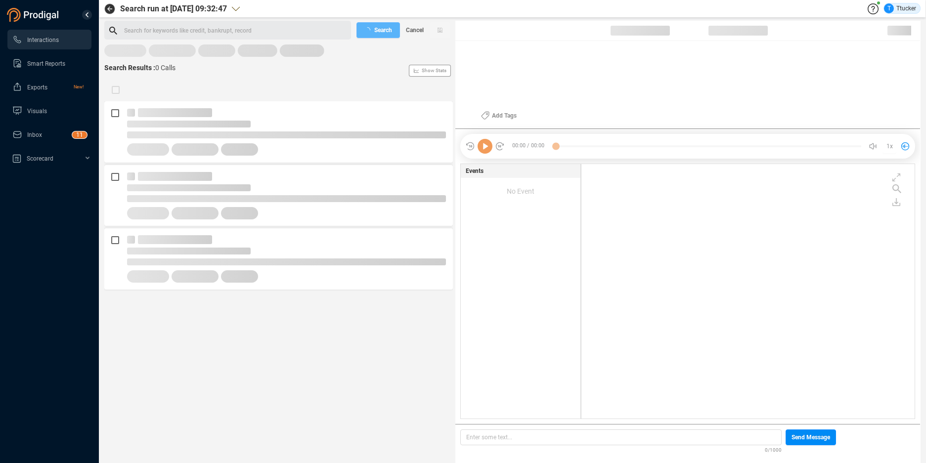  Describe the element at coordinates (79, 87) in the screenshot. I see `span: New!` at that location.